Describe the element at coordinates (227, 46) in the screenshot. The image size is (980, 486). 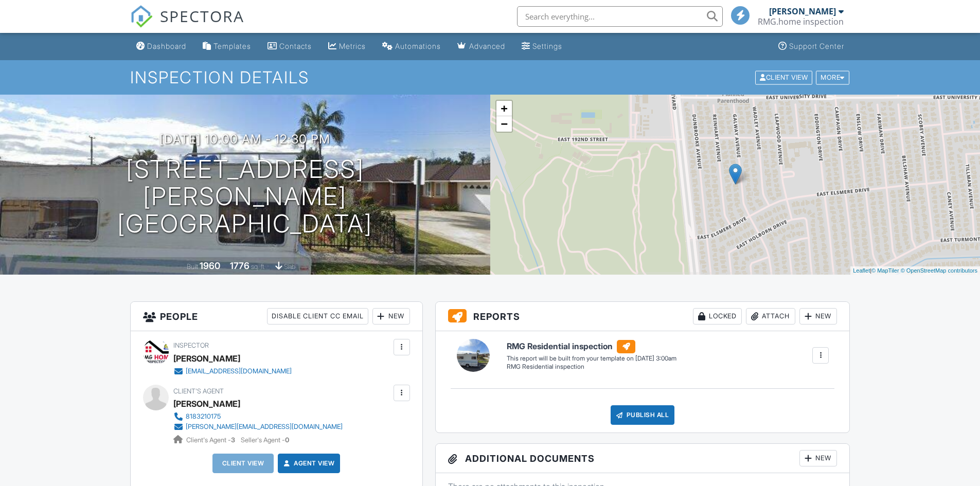
I see `a: Templates` at that location.